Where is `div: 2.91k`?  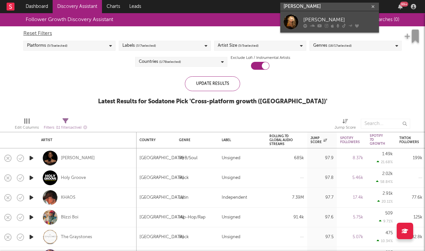 div: 2.91k is located at coordinates (388, 194).